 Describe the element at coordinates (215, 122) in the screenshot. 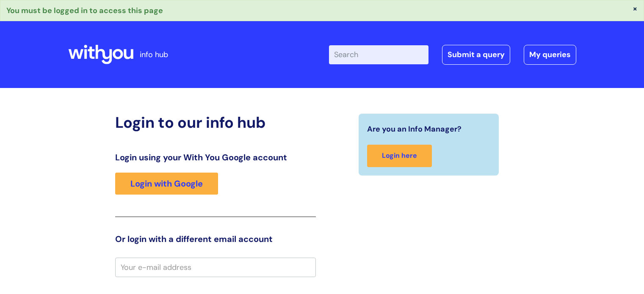

I see `h2: Login to our info hub` at that location.